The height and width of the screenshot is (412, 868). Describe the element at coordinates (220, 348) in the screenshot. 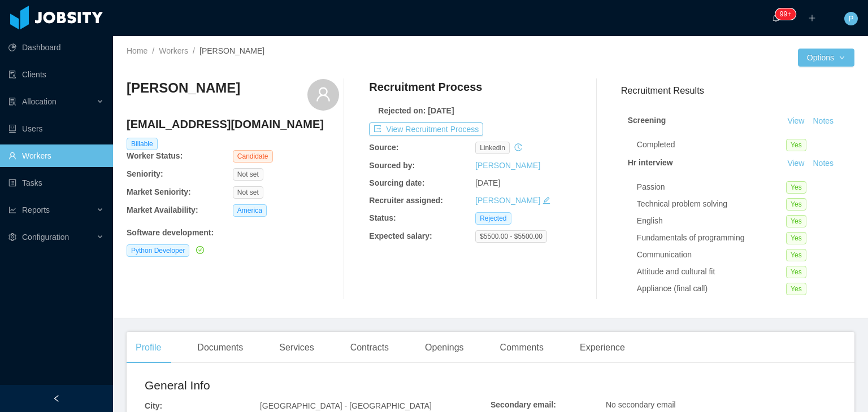

I see `div: Documents` at that location.